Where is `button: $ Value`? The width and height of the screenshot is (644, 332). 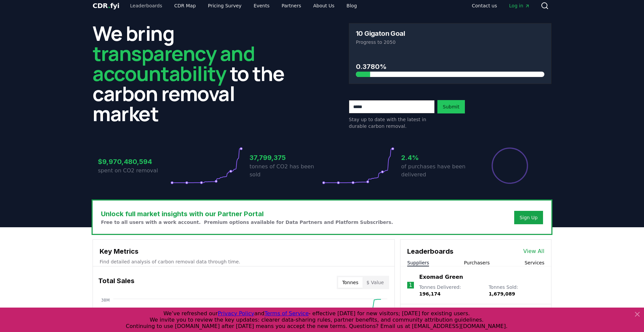
button: $ Value is located at coordinates (376, 282).